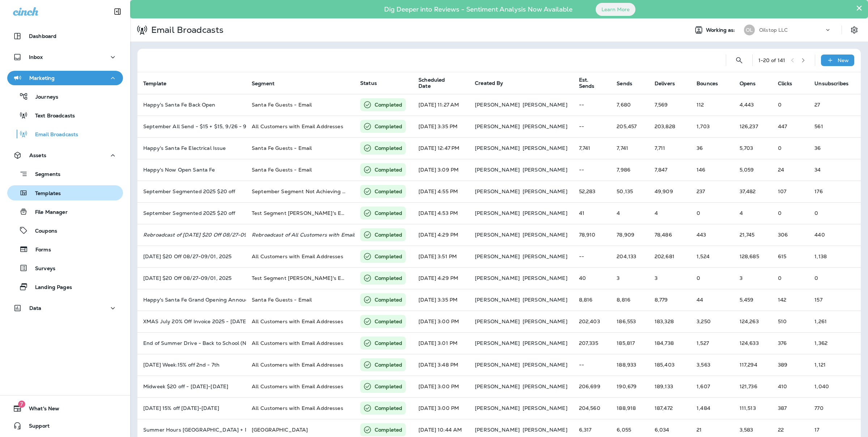 The width and height of the screenshot is (868, 437). What do you see at coordinates (670, 321) in the screenshot?
I see `td: 183,328` at bounding box center [670, 321].